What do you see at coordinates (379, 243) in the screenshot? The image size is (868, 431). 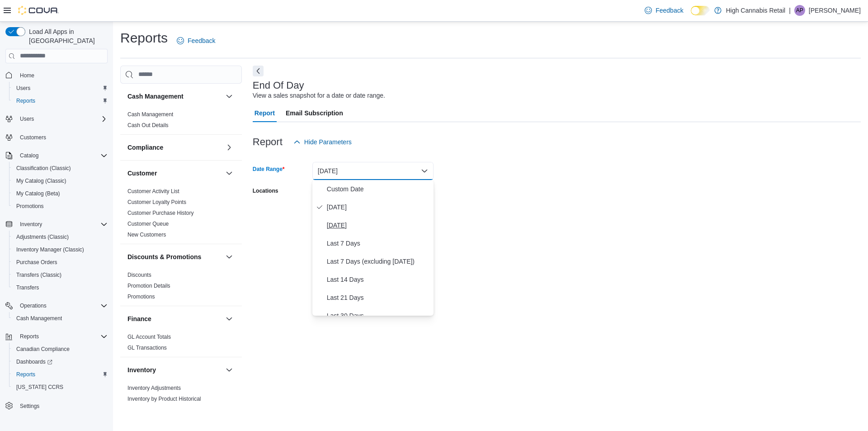 I see `span: Last 7 Days` at bounding box center [379, 243].